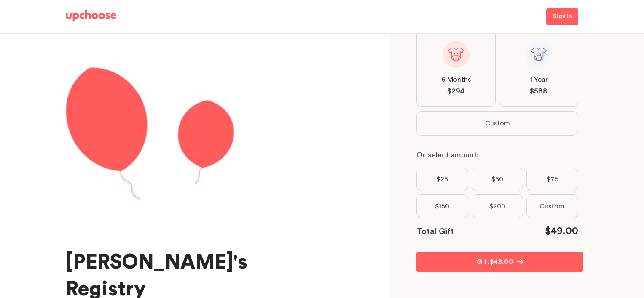  What do you see at coordinates (442, 180) in the screenshot?
I see `label: $25` at bounding box center [442, 180].